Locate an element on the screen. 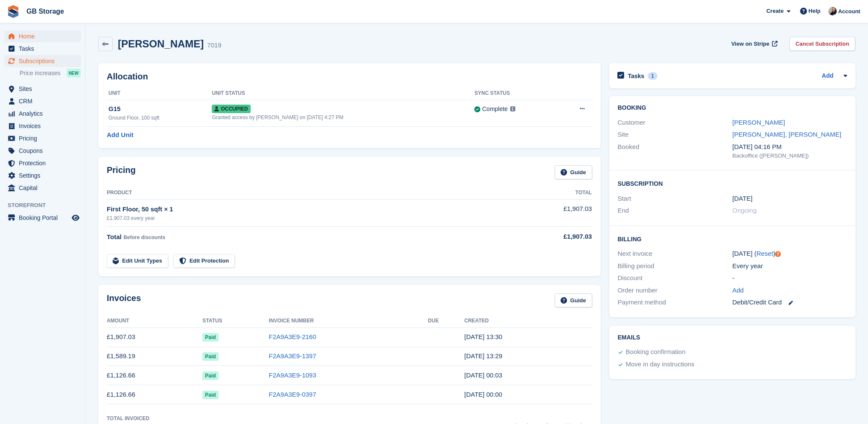 The image size is (868, 424). span: Help is located at coordinates (815, 11).